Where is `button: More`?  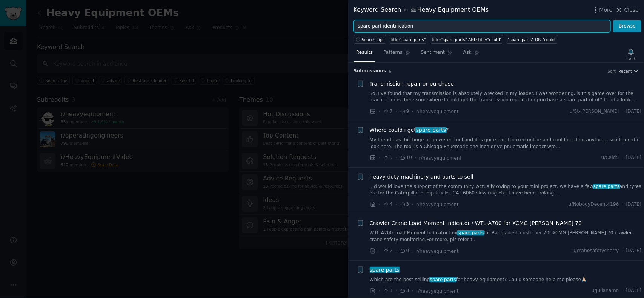
button: More is located at coordinates (602, 10).